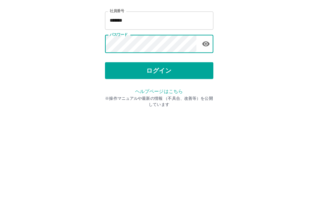  Describe the element at coordinates (159, 126) in the screenshot. I see `button: ログイン` at that location.